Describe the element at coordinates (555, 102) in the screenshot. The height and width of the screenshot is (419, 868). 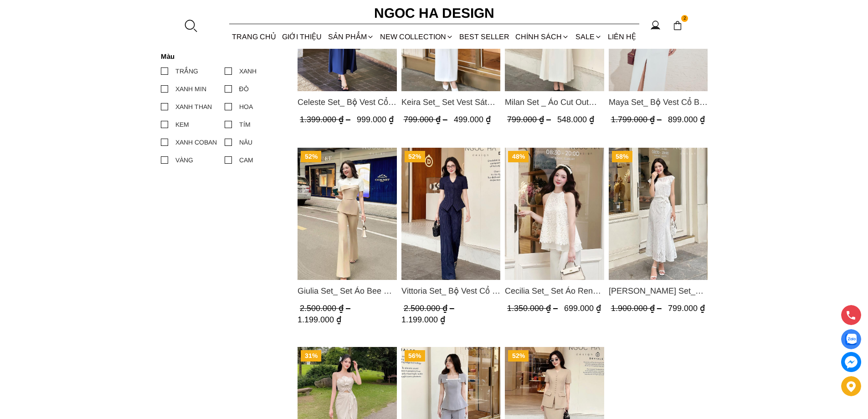
I see `a: Link to Milan Set _ Áo Cut Out Tùng Không Tay Kết Hợp Chân Váy Xếp Ly A1080+CV139` at that location.